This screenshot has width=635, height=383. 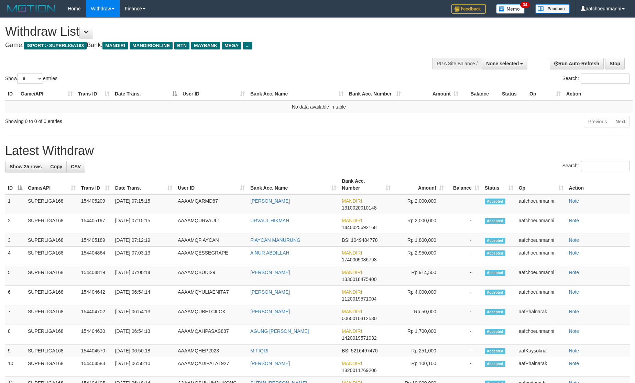 What do you see at coordinates (30, 79) in the screenshot?
I see `select: Showentries` at bounding box center [30, 79].